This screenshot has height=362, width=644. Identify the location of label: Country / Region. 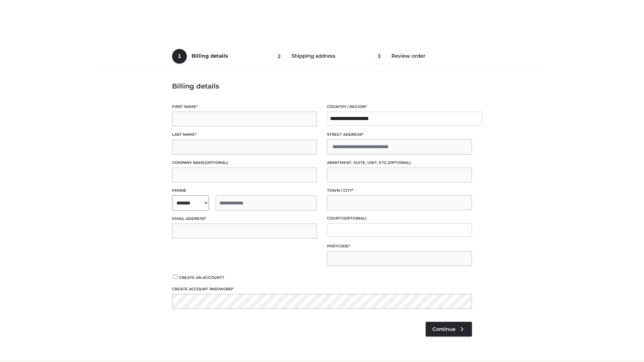
(399, 106).